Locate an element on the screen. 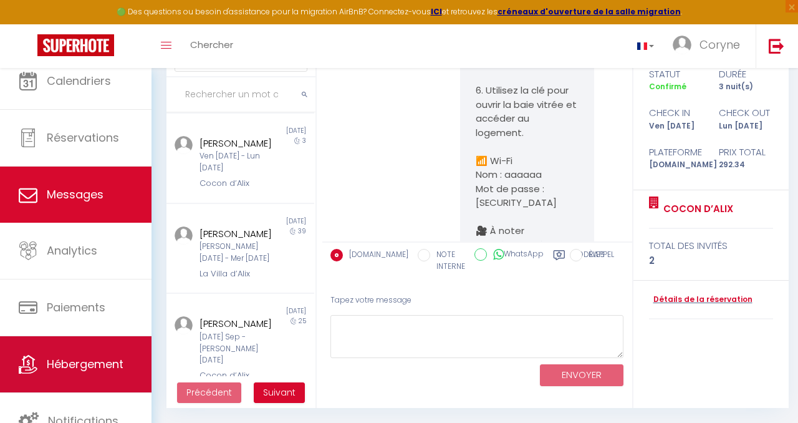 The image size is (798, 423). button: ENVOYER is located at coordinates (582, 375).